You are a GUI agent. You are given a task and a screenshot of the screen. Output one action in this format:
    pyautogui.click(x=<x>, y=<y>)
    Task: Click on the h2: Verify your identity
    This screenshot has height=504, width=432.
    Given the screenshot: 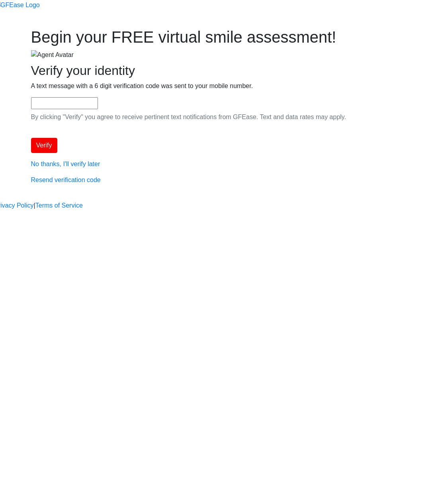 What is the action you would take?
    pyautogui.click(x=216, y=71)
    